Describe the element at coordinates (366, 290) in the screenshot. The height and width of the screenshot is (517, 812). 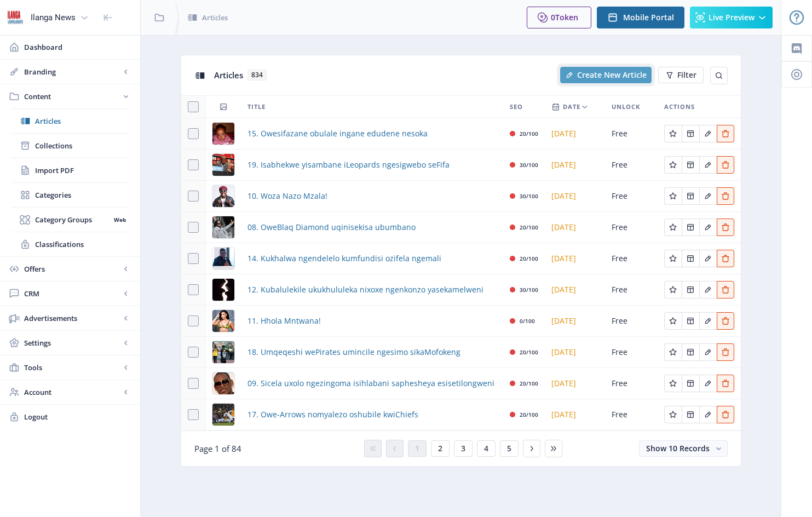
I see `a: 12. Kubalulekile ukukhululeka nixoxe ngenkonzo yasekamelweni` at that location.